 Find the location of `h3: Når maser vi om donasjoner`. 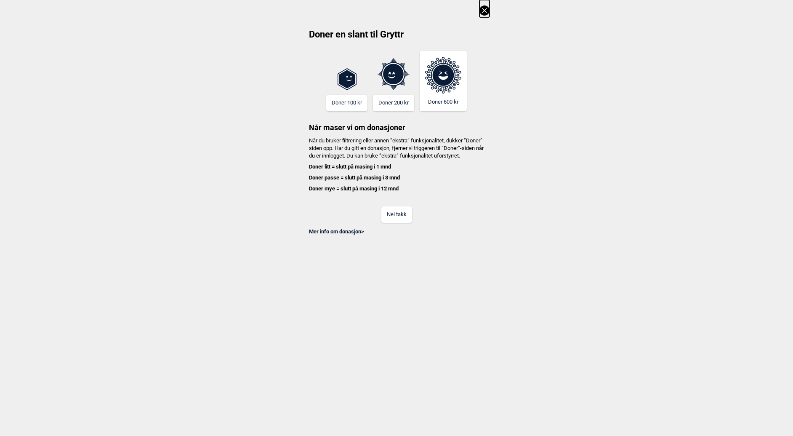

h3: Når maser vi om donasjoner is located at coordinates (397, 122).